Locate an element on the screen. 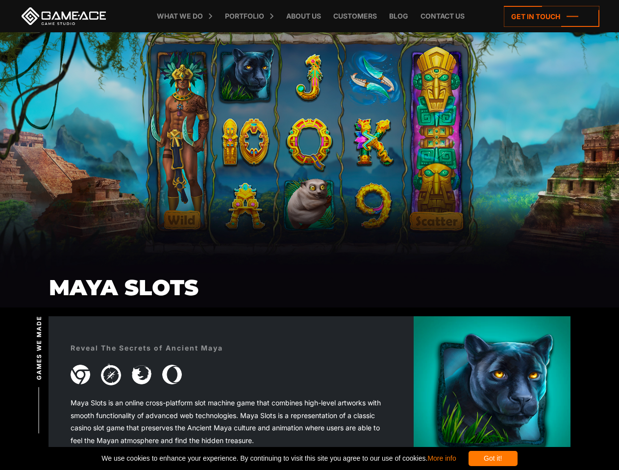  div: Reveal The Secrets of Ancient Maya is located at coordinates (147, 348).